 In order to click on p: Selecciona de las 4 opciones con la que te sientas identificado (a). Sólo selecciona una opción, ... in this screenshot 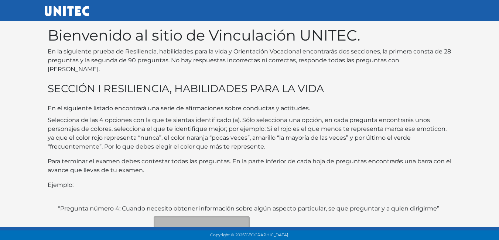, I will do `click(250, 134)`.